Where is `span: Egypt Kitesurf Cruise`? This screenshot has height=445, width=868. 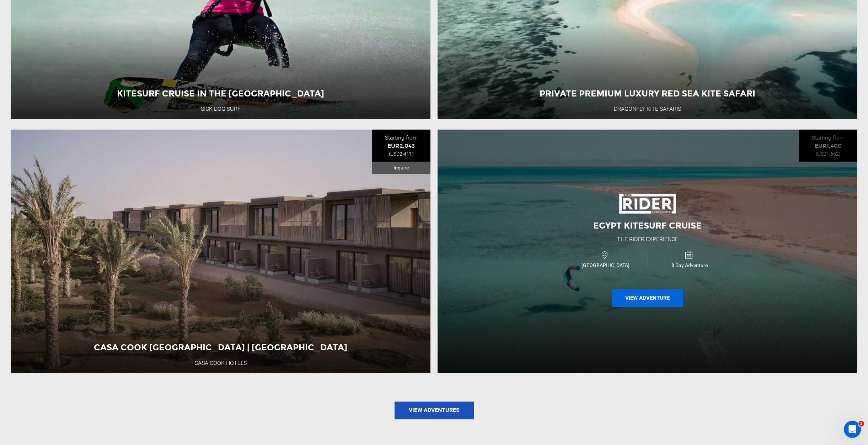 span: Egypt Kitesurf Cruise is located at coordinates (648, 225).